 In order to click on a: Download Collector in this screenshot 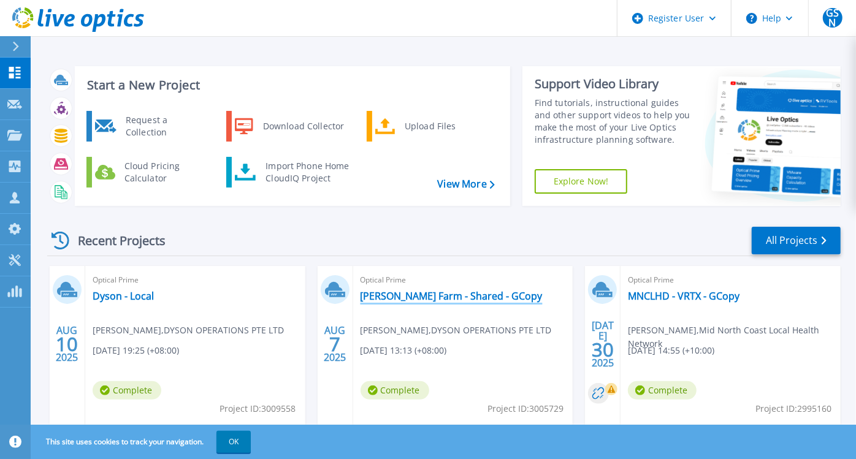, I will do `click(289, 126)`.